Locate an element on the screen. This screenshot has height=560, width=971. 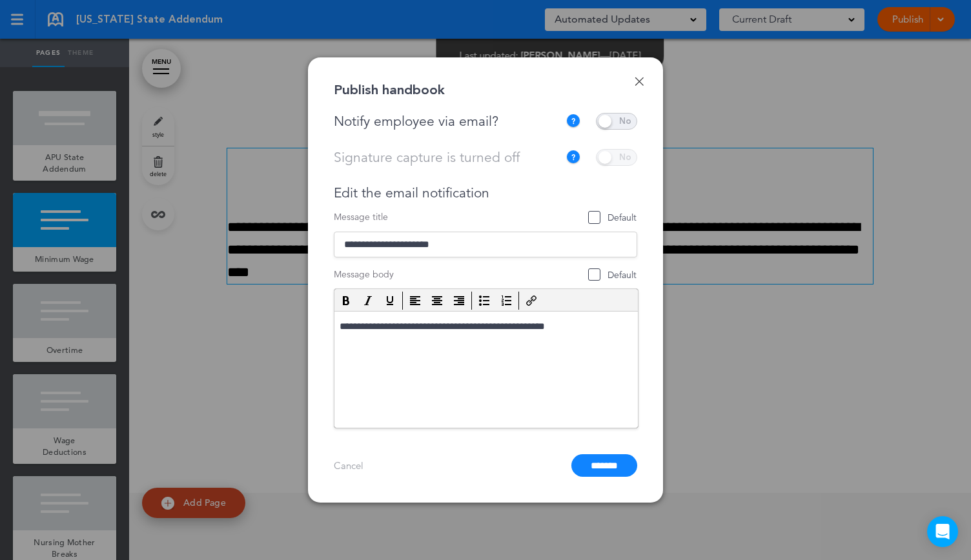
div: Notify employee via email? is located at coordinates (450, 121).